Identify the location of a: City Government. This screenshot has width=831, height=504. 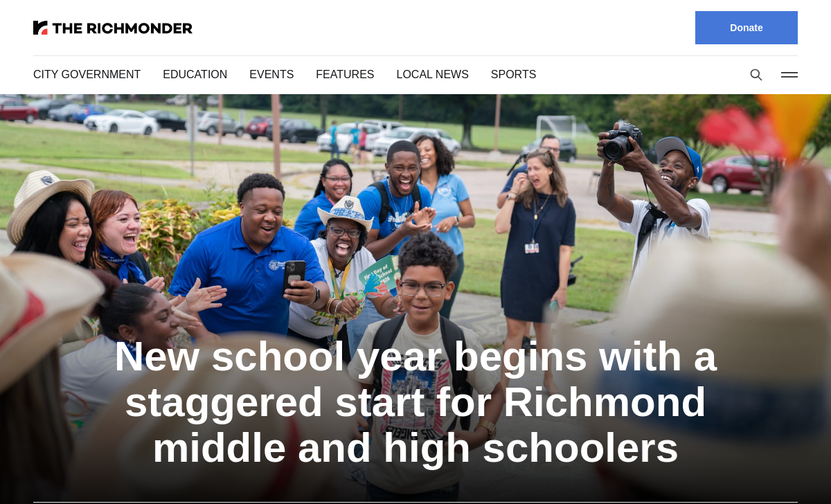
(85, 74).